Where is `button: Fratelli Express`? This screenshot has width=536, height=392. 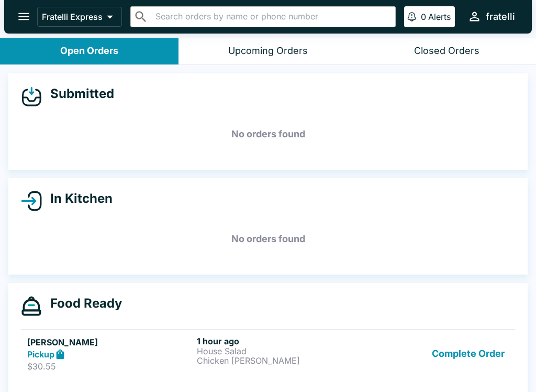 button: Fratelli Express is located at coordinates (80, 17).